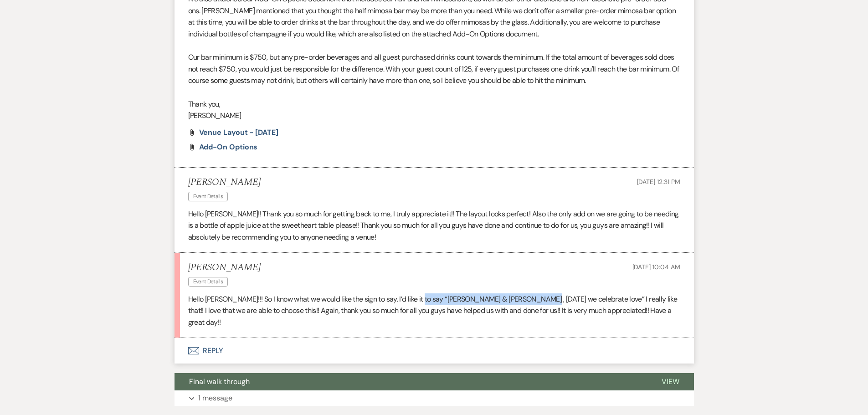 Image resolution: width=868 pixels, height=415 pixels. Describe the element at coordinates (670, 381) in the screenshot. I see `span: View` at that location.